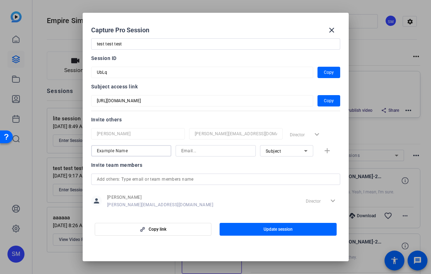 The height and width of the screenshot is (274, 431). I want to click on div: Subject access link, so click(216, 87).